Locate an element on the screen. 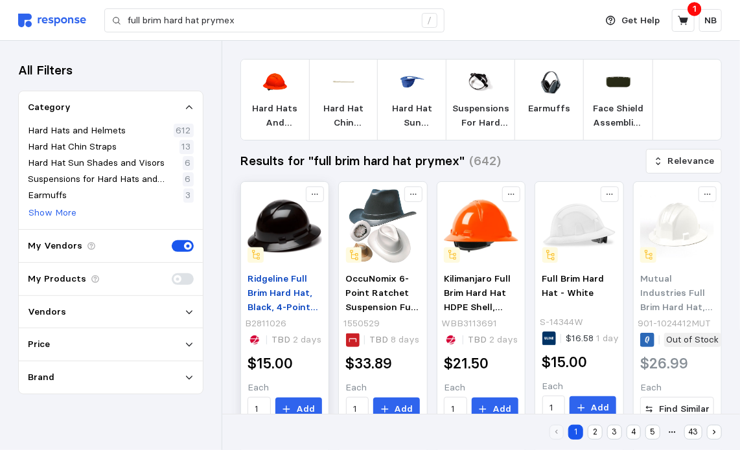  button: 1 is located at coordinates (575, 432).